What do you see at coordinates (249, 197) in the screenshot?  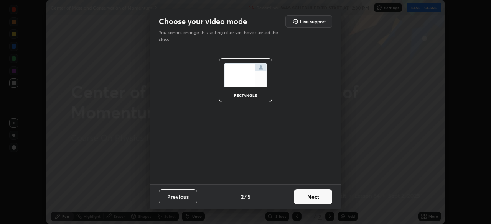 I see `h4: 5` at bounding box center [249, 197].